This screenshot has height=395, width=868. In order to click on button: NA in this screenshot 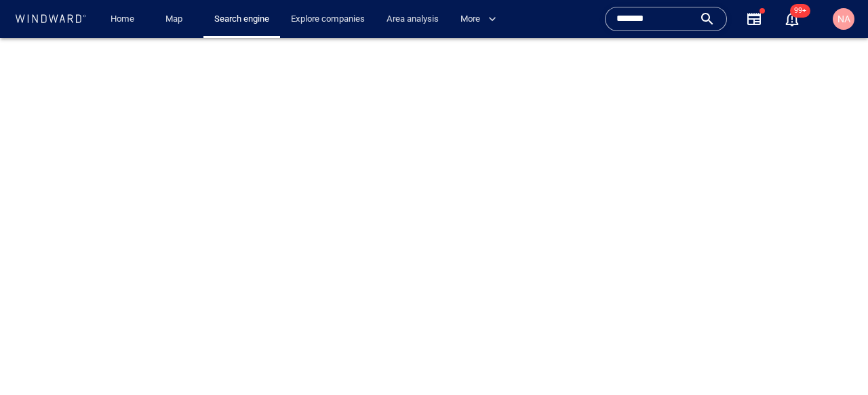, I will do `click(844, 19)`.